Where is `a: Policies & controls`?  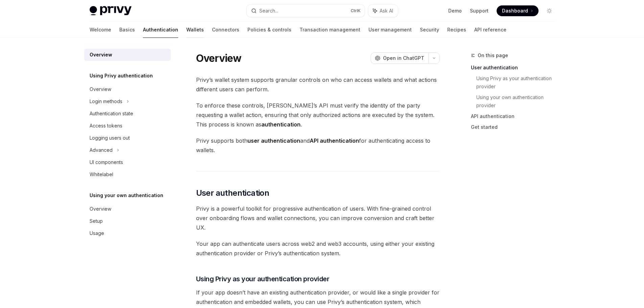
a: Policies & controls is located at coordinates (269, 30).